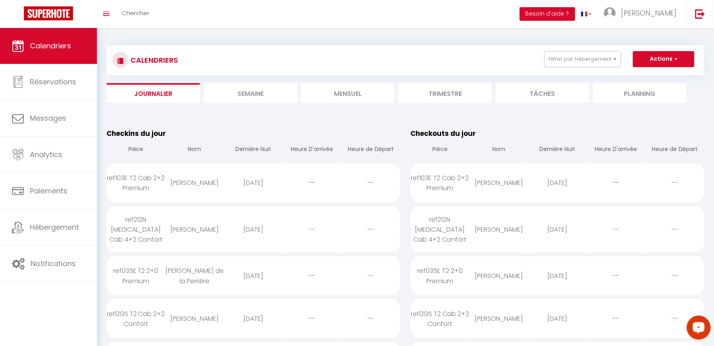 The image size is (714, 346). What do you see at coordinates (54, 227) in the screenshot?
I see `span: Hébergement` at bounding box center [54, 227].